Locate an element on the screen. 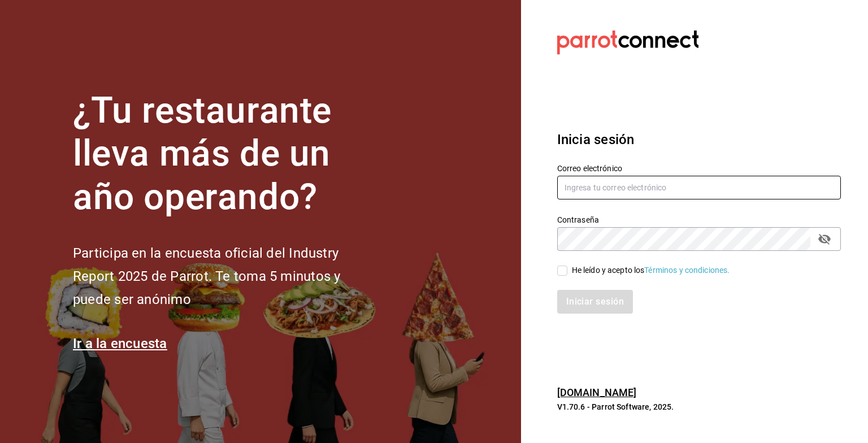  input: Ingresa tu correo electrónico is located at coordinates (699, 187).